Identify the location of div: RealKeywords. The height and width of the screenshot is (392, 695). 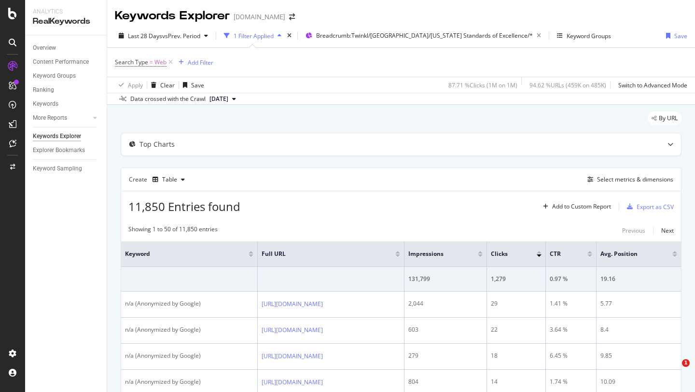
(66, 21).